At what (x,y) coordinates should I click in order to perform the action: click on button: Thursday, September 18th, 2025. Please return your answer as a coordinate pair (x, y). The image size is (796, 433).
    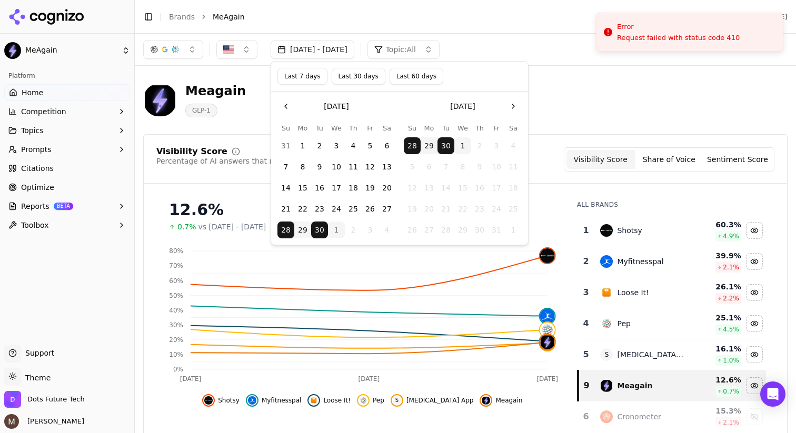
    Looking at the image, I should click on (353, 188).